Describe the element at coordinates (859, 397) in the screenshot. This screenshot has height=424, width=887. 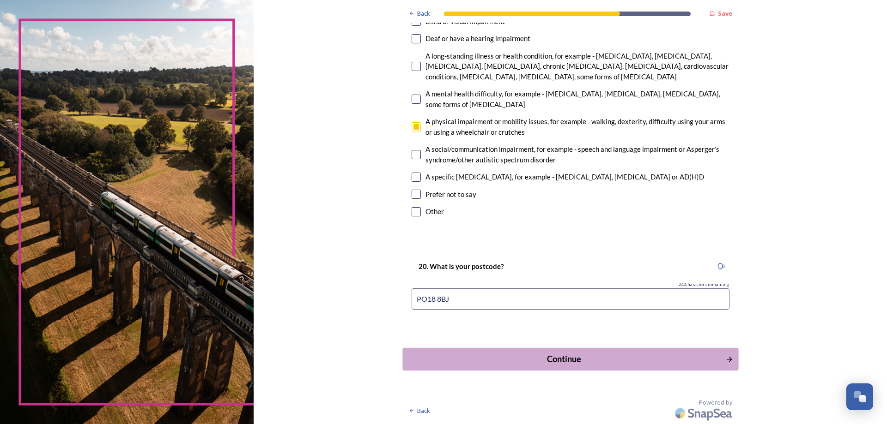
I see `button: Open Chat` at that location.